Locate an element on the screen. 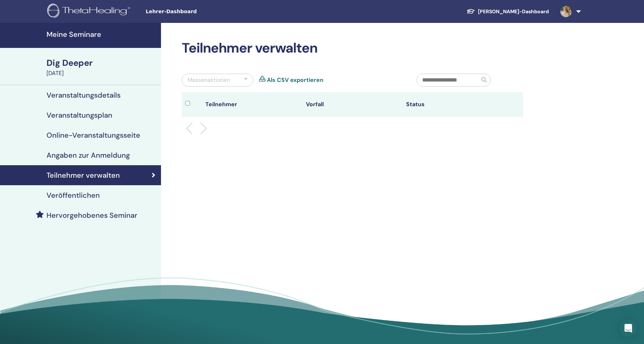 The image size is (644, 344). th: Status is located at coordinates (452, 104).